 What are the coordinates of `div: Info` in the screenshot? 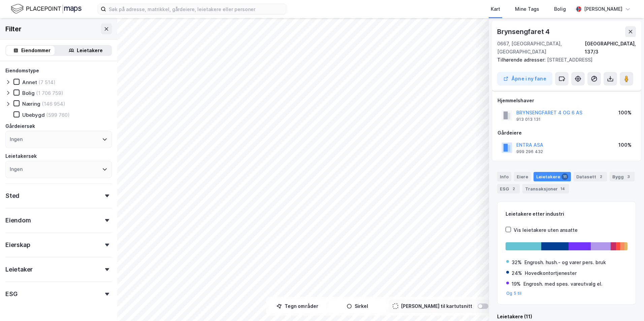 It's located at (504, 177).